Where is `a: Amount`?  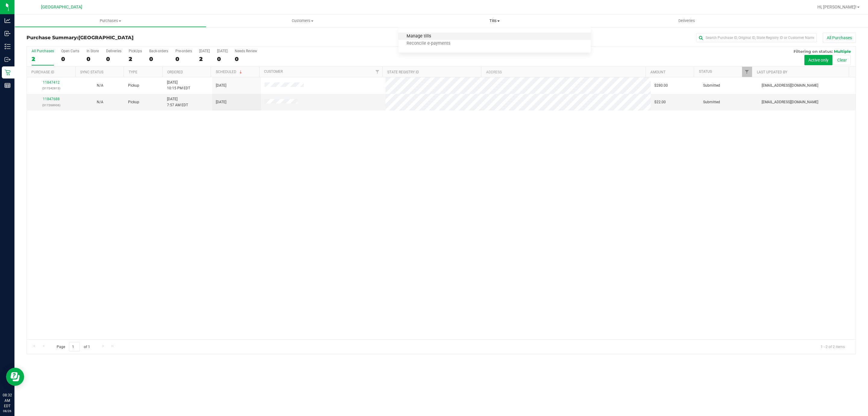 a: Amount is located at coordinates (658, 72).